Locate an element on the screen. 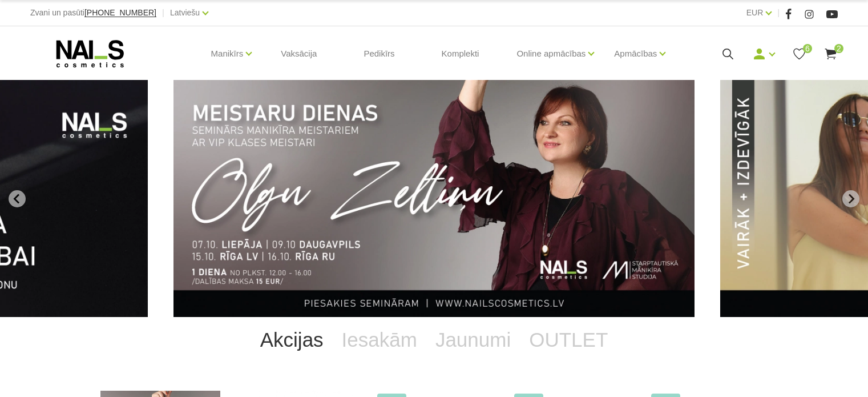 This screenshot has width=868, height=397. button: Next slide is located at coordinates (851, 198).